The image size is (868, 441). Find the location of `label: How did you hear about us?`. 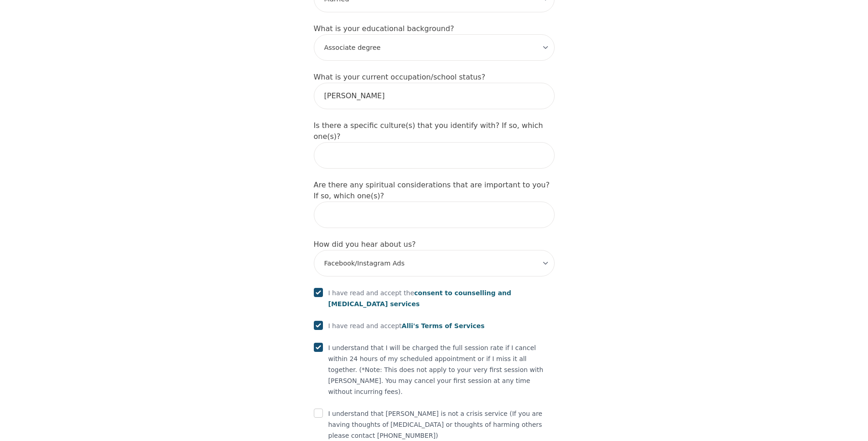

label: How did you hear about us? is located at coordinates (365, 244).